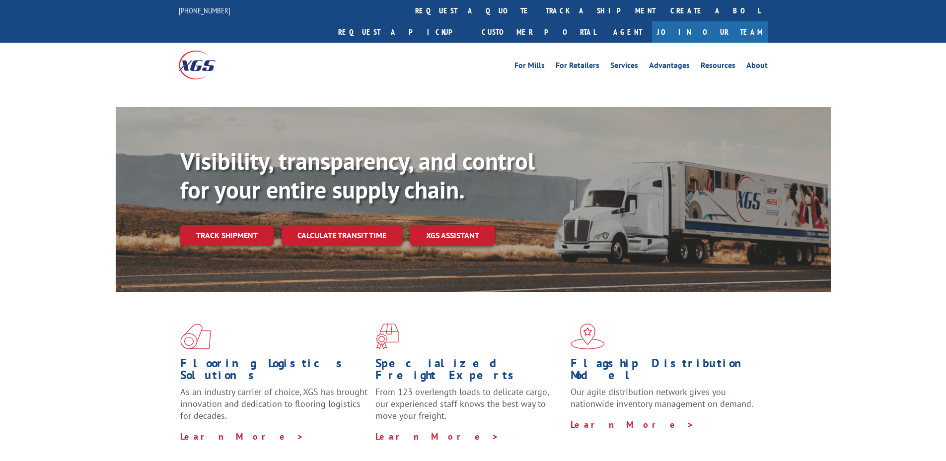 The image size is (946, 461). I want to click on a: For Mills, so click(529, 67).